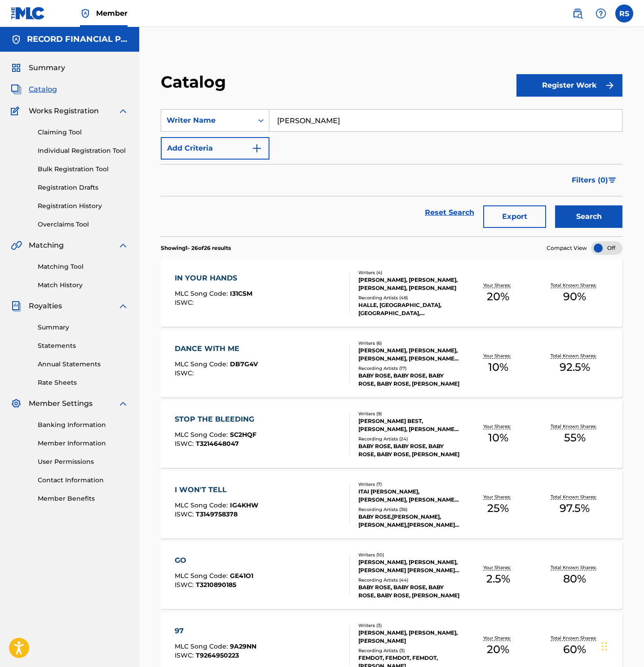  What do you see at coordinates (217, 490) in the screenshot?
I see `div: I WON'T TELL` at bounding box center [217, 490].